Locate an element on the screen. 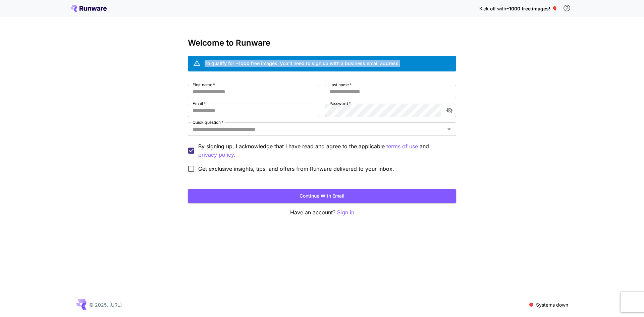 The image size is (644, 317). label: First name is located at coordinates (204, 85).